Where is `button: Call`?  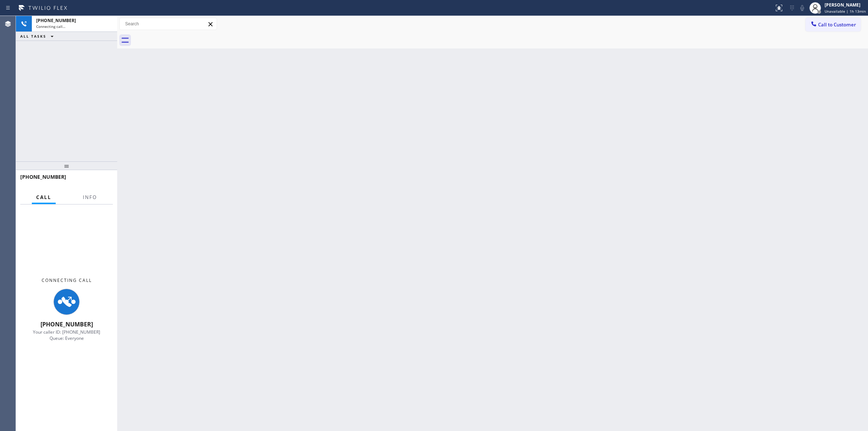 button: Call is located at coordinates (44, 197).